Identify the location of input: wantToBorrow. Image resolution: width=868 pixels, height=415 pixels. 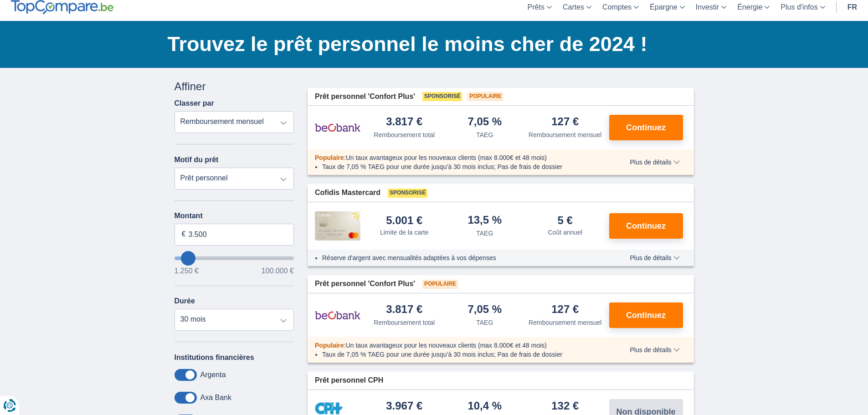
(234, 258).